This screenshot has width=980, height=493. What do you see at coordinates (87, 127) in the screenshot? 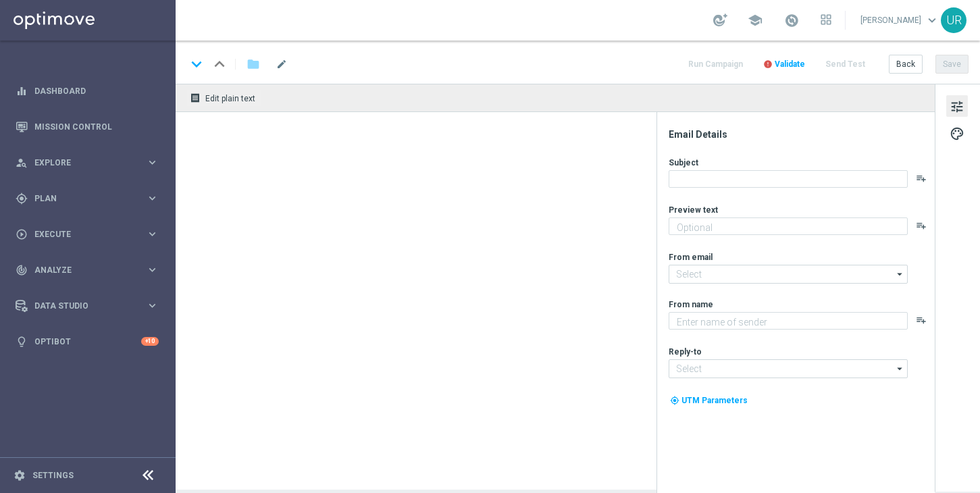
I see `button: Mission Control` at bounding box center [87, 127].